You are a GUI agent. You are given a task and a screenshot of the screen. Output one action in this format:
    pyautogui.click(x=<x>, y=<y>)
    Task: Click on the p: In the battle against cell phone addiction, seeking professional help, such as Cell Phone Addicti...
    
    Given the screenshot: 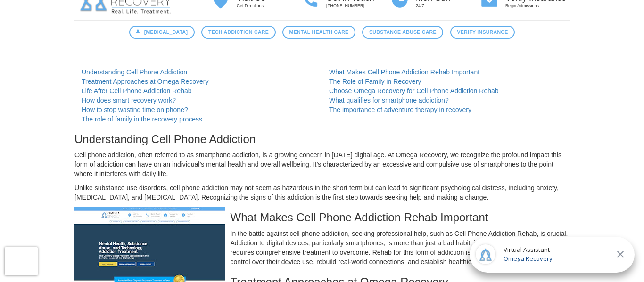 What is the action you would take?
    pyautogui.click(x=322, y=248)
    